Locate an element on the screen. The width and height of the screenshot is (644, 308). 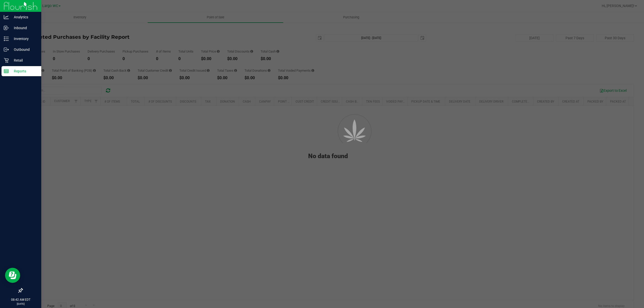
p: Reports is located at coordinates (24, 71).